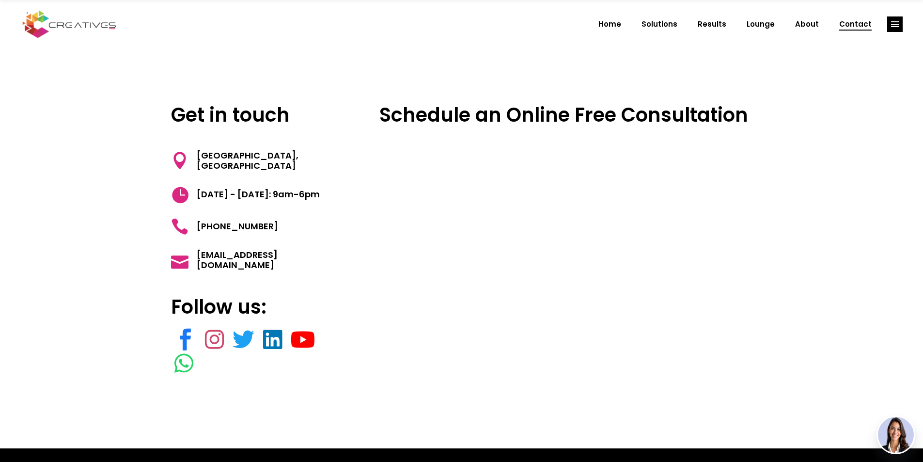  I want to click on span: Results, so click(712, 24).